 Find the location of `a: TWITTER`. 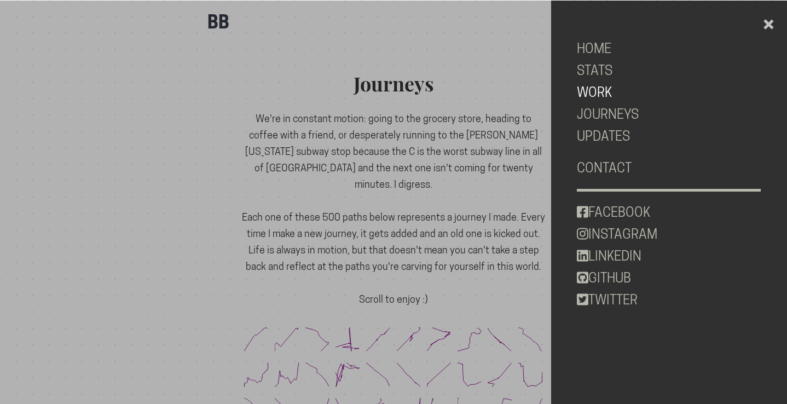

a: TWITTER is located at coordinates (669, 300).